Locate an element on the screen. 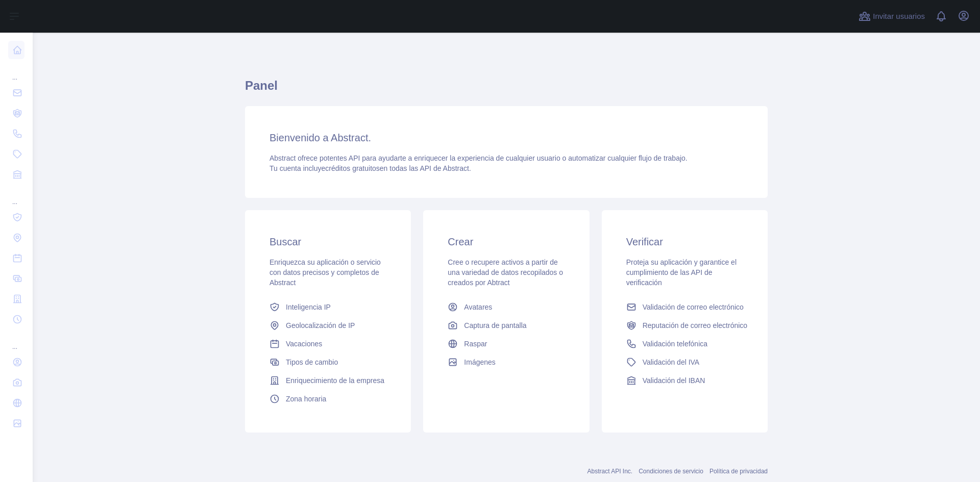  a: Abstract API Inc. is located at coordinates (610, 471).